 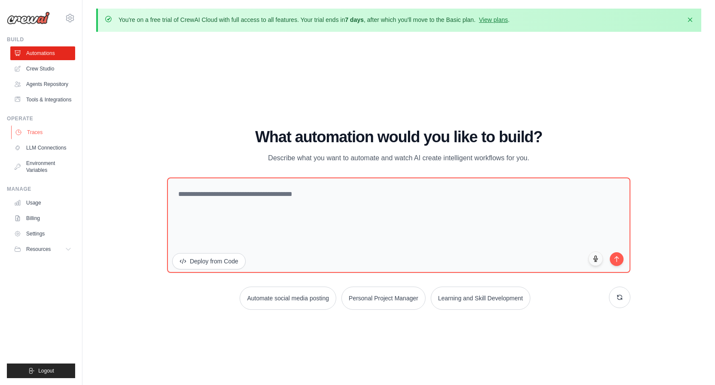 What do you see at coordinates (288, 298) in the screenshot?
I see `button: Automate social media posting` at bounding box center [288, 298].